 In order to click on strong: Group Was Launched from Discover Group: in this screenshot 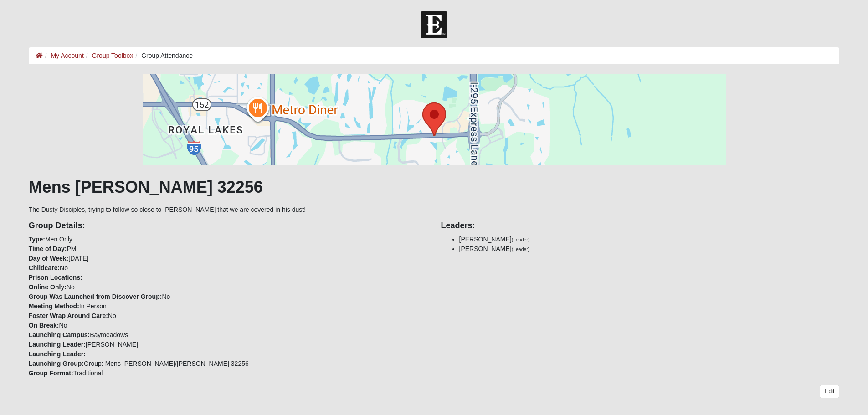, I will do `click(95, 296)`.